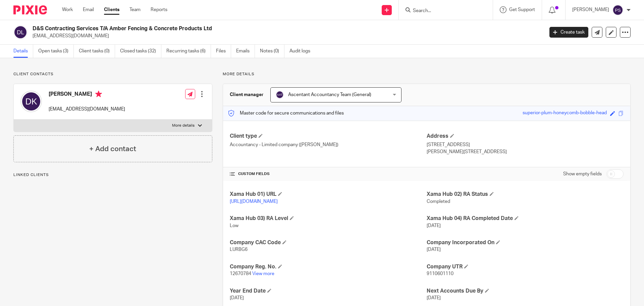  I want to click on input: Search, so click(442, 11).